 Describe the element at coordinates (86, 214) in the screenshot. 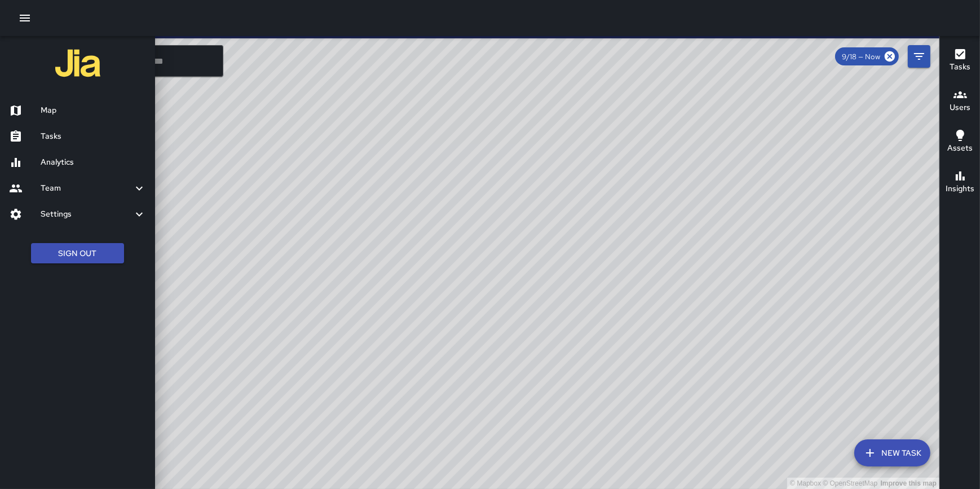

I see `h6: Settings` at that location.